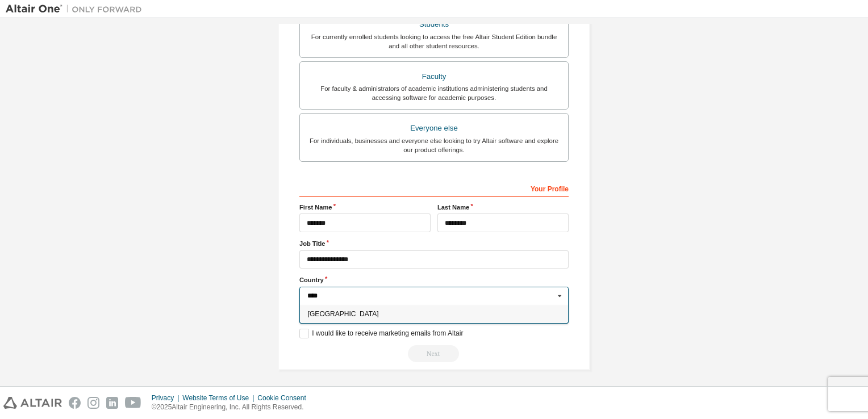 Image resolution: width=868 pixels, height=419 pixels. Describe the element at coordinates (434, 93) in the screenshot. I see `div: For faculty & administrators of academic institutions administering students and accessing softwa...` at that location.